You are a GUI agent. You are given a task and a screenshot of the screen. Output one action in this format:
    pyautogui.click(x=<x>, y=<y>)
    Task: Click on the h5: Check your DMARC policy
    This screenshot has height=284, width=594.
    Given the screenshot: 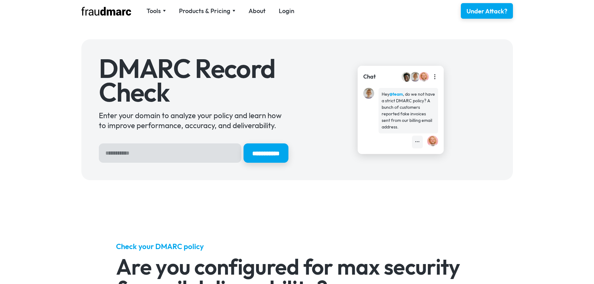 What is the action you would take?
    pyautogui.click(x=297, y=246)
    